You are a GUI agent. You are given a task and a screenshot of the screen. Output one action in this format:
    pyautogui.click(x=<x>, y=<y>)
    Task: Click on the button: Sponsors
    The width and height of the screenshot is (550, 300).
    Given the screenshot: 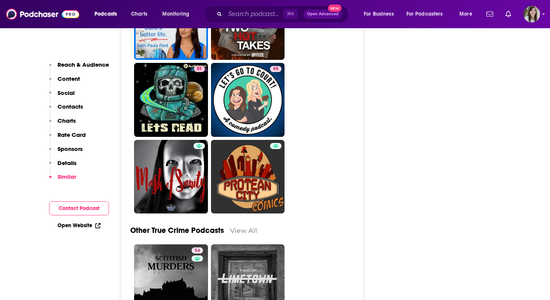 What is the action you would take?
    pyautogui.click(x=66, y=152)
    